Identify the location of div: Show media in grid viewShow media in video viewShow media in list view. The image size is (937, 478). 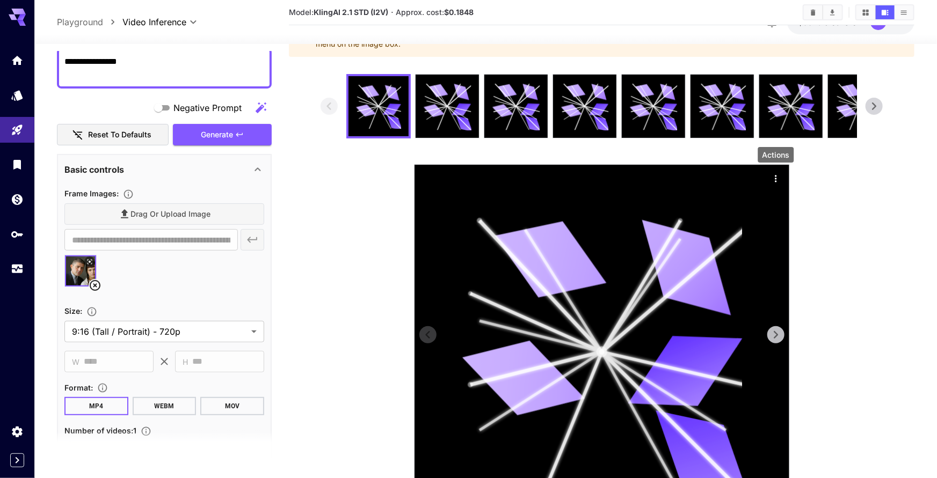
(885, 12).